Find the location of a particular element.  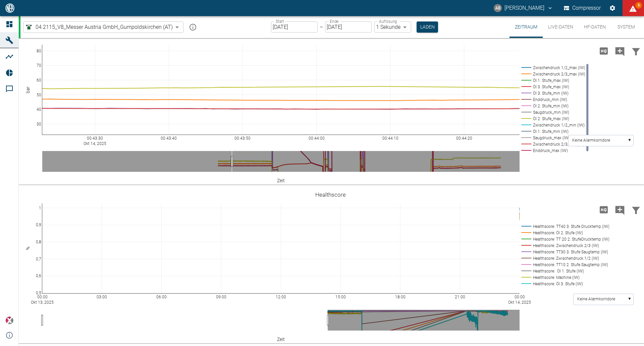

div: AB is located at coordinates (497, 8).